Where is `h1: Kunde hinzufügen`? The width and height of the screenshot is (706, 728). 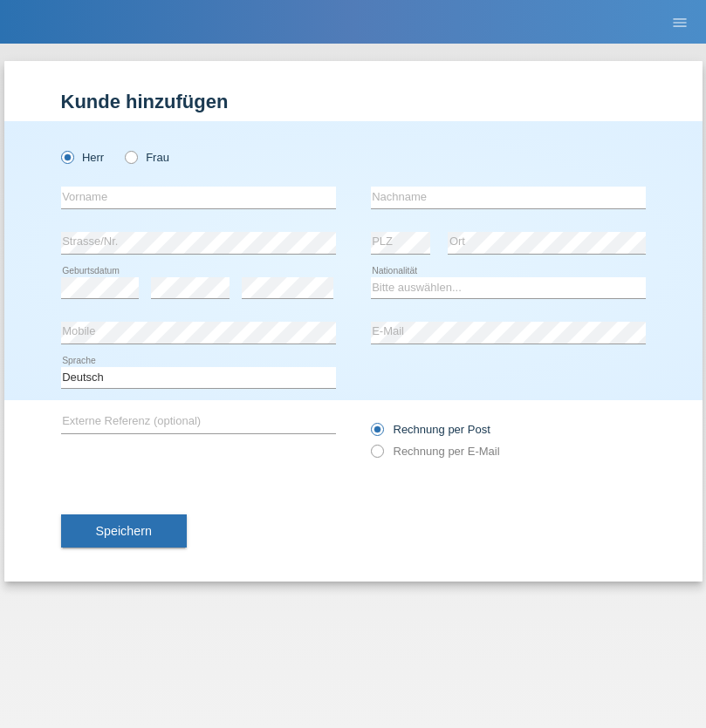 h1: Kunde hinzufügen is located at coordinates (353, 101).